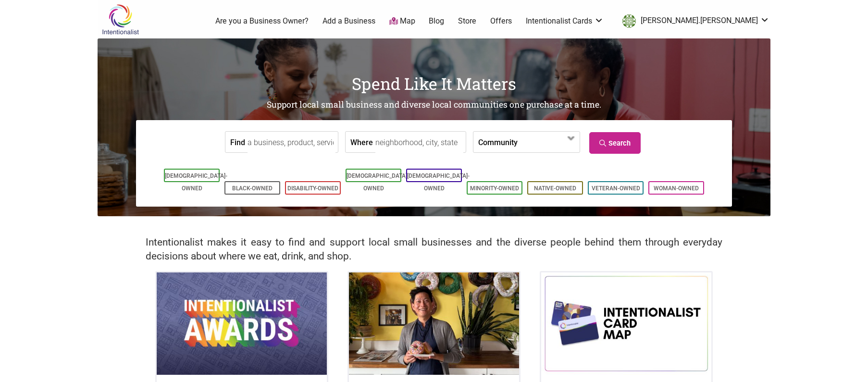 The height and width of the screenshot is (382, 868). Describe the element at coordinates (693, 21) in the screenshot. I see `li: britt.thorson` at that location.